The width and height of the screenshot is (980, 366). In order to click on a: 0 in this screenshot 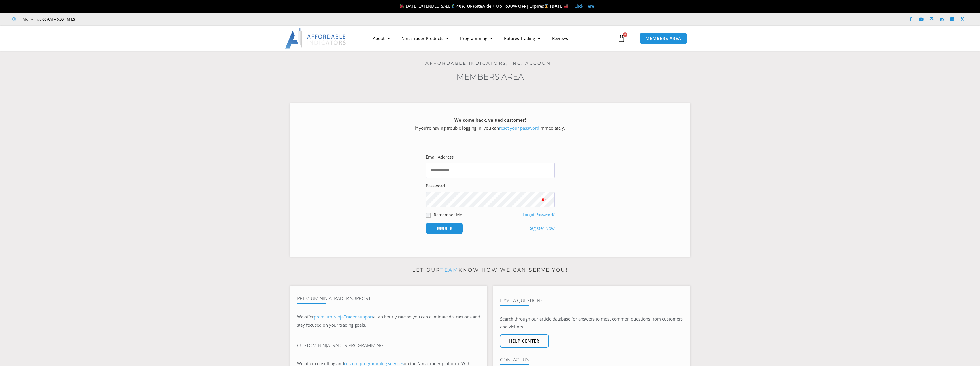, I will do `click(621, 38)`.